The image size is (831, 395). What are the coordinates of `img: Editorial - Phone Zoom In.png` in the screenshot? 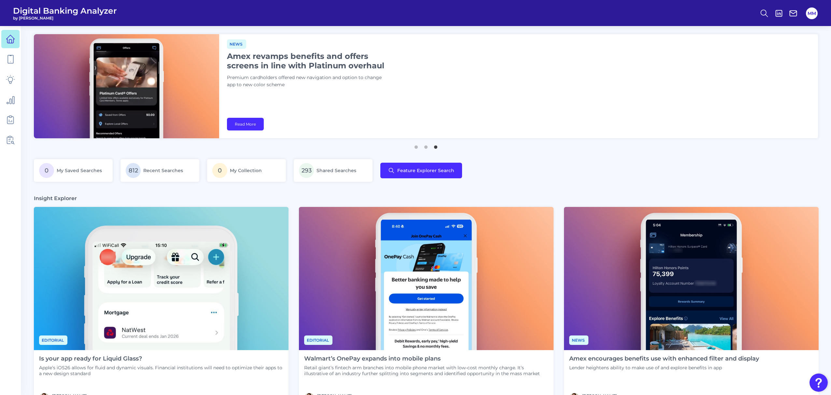 It's located at (161, 279).